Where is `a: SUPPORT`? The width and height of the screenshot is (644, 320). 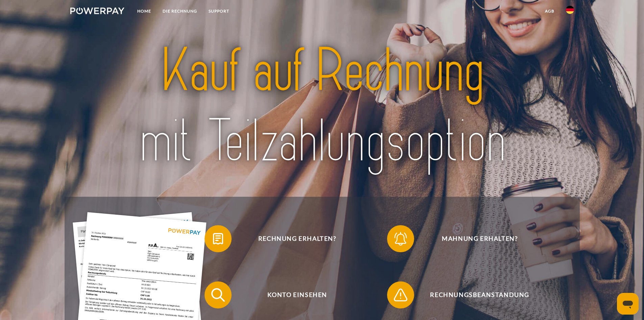
a: SUPPORT is located at coordinates (219, 11).